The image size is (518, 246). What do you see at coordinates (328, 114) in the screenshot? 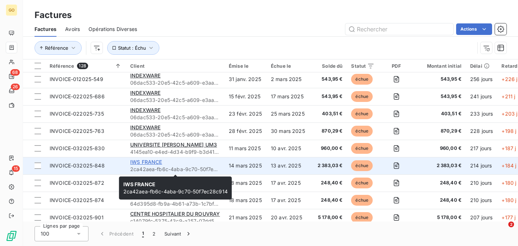
I see `span: 403,51 €` at bounding box center [328, 114].